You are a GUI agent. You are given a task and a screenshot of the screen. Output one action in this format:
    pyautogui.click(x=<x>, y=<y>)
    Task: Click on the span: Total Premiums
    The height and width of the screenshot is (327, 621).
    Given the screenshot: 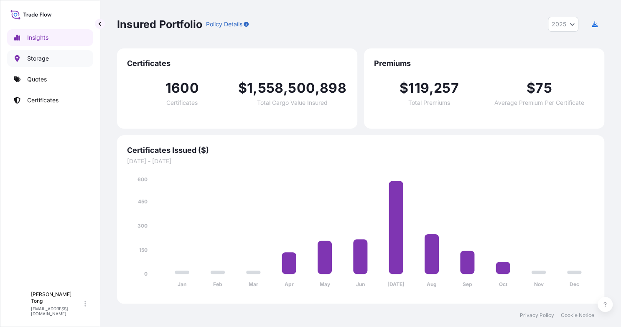 What is the action you would take?
    pyautogui.click(x=429, y=103)
    